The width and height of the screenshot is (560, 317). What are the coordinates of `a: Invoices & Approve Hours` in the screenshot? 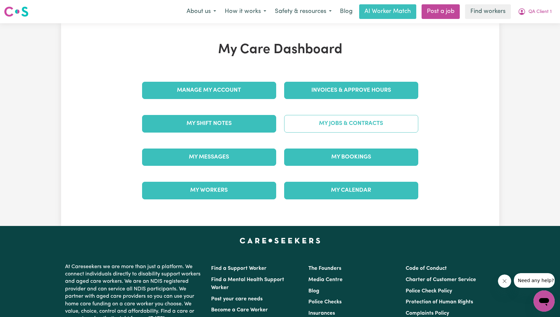 It's located at (351, 90).